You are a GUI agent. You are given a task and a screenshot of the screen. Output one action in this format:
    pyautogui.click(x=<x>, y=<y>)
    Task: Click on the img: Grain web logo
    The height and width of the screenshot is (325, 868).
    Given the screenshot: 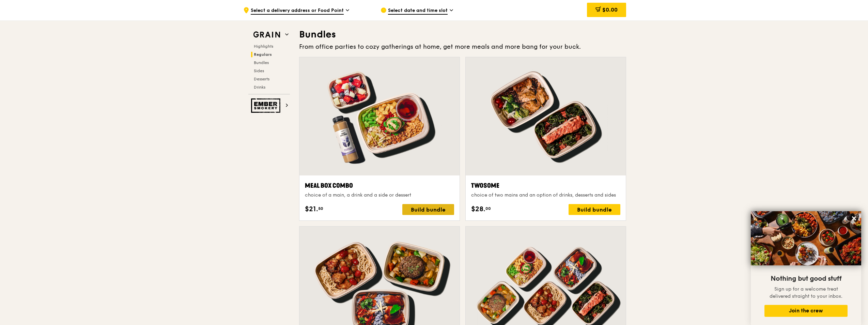 What is the action you would take?
    pyautogui.click(x=267, y=35)
    